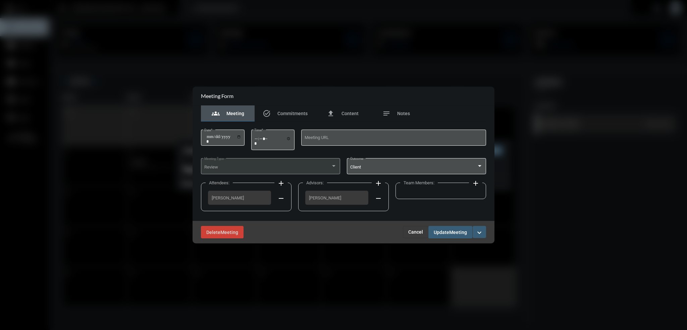 This screenshot has width=687, height=330. What do you see at coordinates (419, 183) in the screenshot?
I see `label: Team Members:` at bounding box center [419, 183].